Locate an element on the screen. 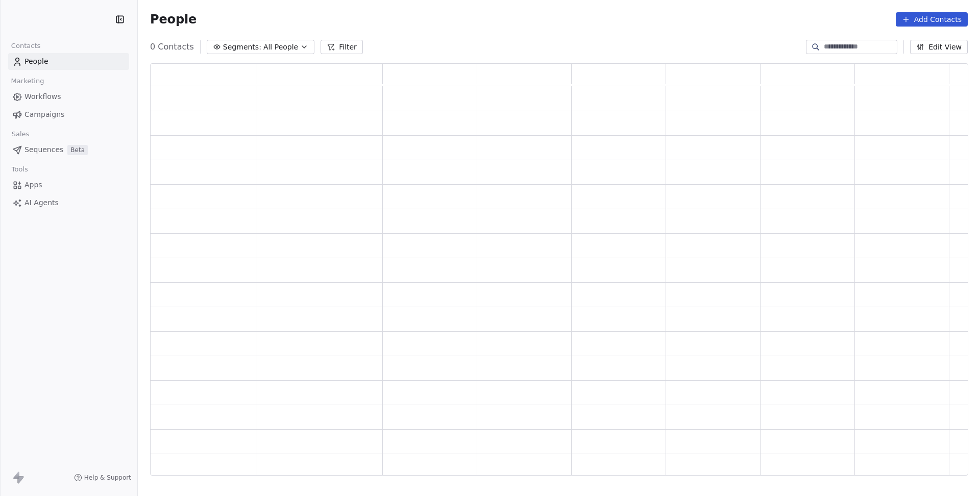 This screenshot has height=496, width=980. span: Sequences is located at coordinates (44, 149).